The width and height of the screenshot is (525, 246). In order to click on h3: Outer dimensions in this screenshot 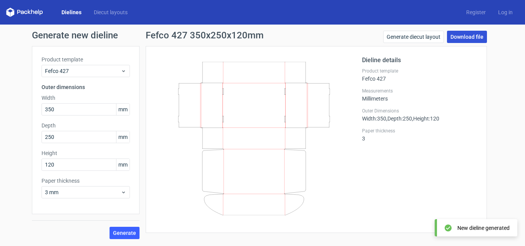, I will do `click(86, 87)`.